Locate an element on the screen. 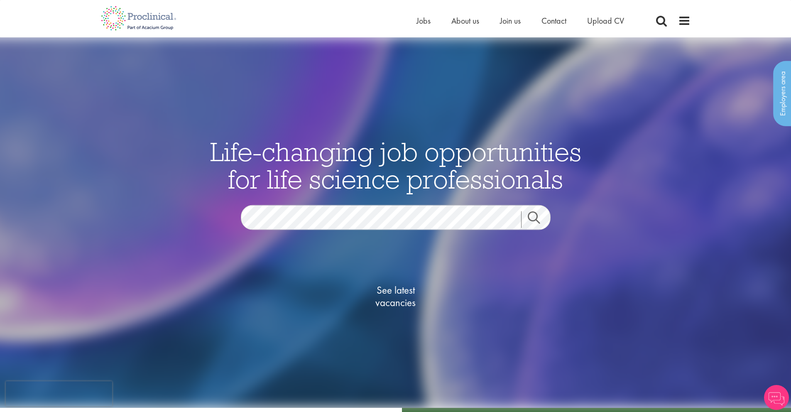 This screenshot has height=412, width=791. a: Jobs is located at coordinates (423, 21).